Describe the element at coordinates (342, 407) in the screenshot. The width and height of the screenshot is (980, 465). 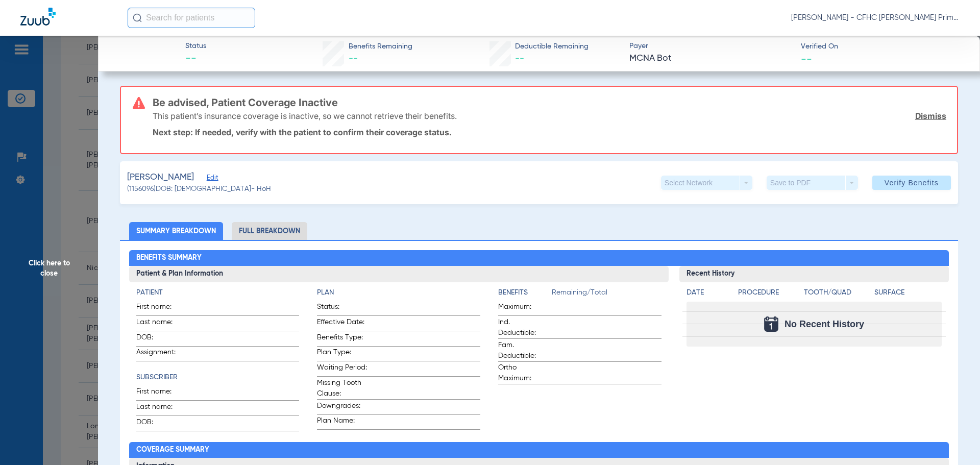
I see `span: Downgrades:` at that location.